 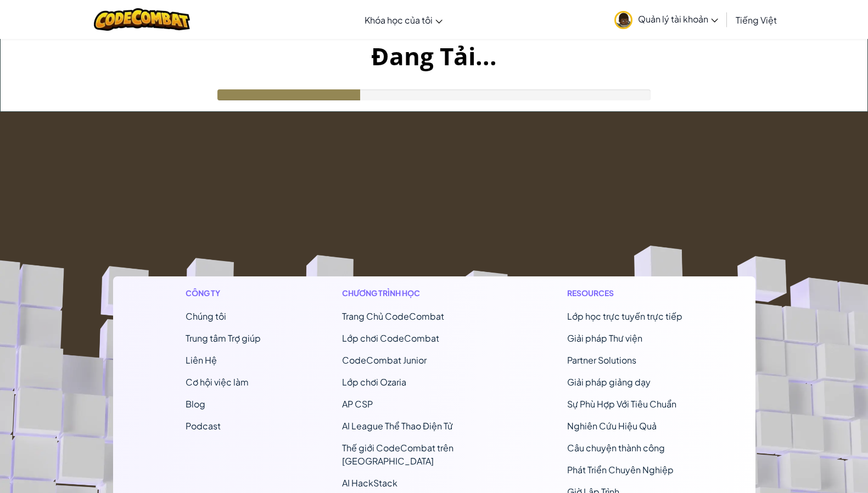 I want to click on a: Khóa học của tôi, so click(x=404, y=20).